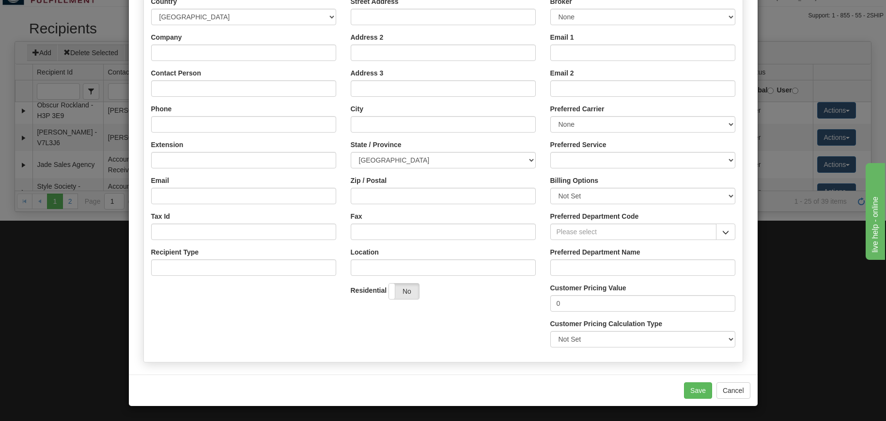  Describe the element at coordinates (356, 216) in the screenshot. I see `label: Fax` at that location.